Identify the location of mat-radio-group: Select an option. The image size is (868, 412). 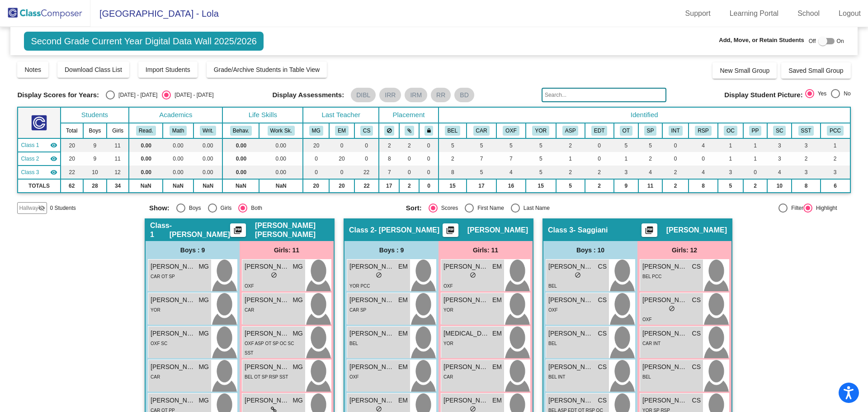
(828, 95).